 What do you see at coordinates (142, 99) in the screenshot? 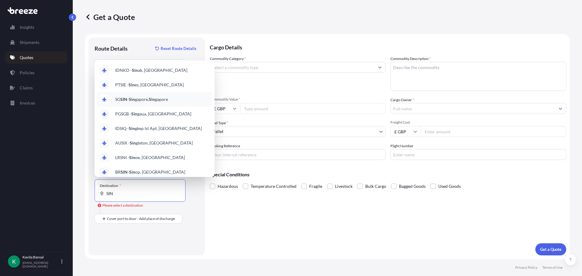
I see `span: SG - gapore, gapore` at bounding box center [142, 99].